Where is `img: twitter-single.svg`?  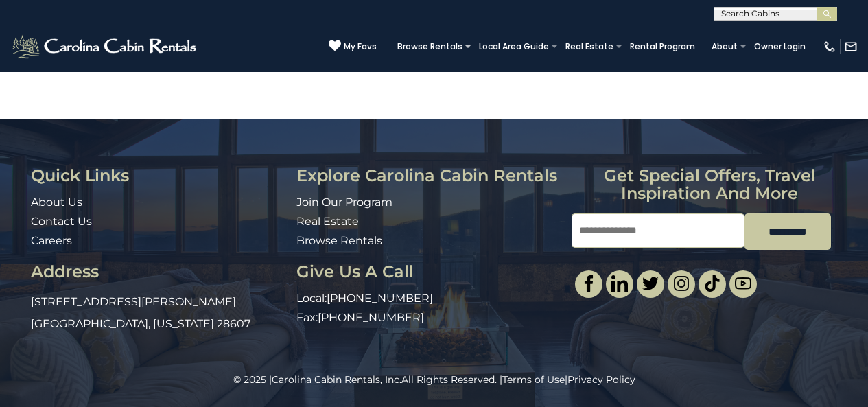
img: twitter-single.svg is located at coordinates (650, 283).